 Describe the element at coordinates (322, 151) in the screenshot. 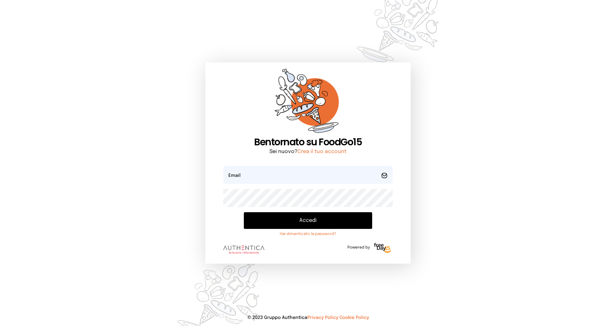

I see `a: Crea il tuo account` at that location.